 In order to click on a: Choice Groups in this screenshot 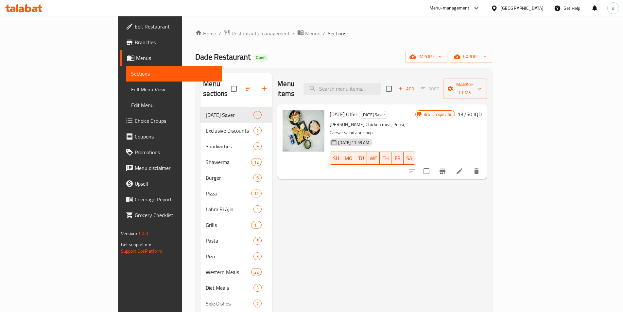, I will do `click(171, 121)`.